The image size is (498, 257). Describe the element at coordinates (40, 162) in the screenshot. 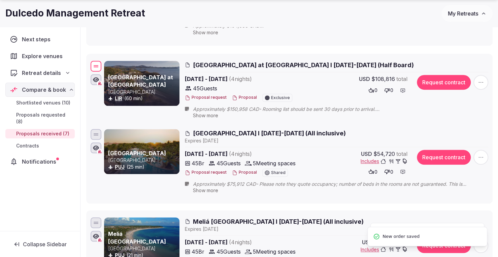

I see `span: Notifications` at that location.